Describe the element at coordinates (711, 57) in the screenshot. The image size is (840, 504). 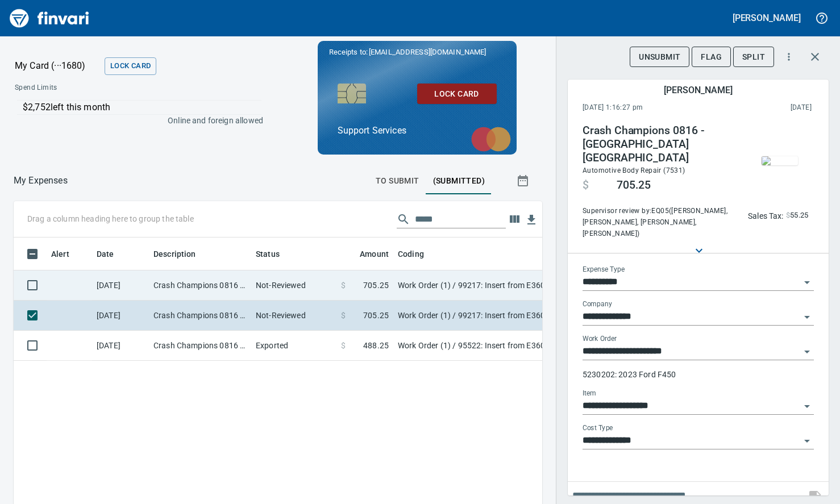
I see `button: Flag` at that location.